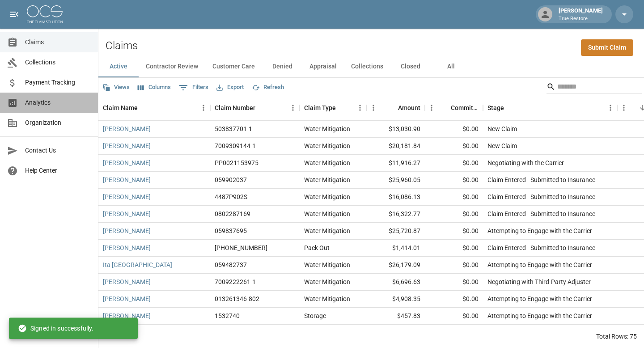 This screenshot has width=644, height=348. What do you see at coordinates (371, 67) in the screenshot?
I see `div: dynamic tabs` at bounding box center [371, 67].